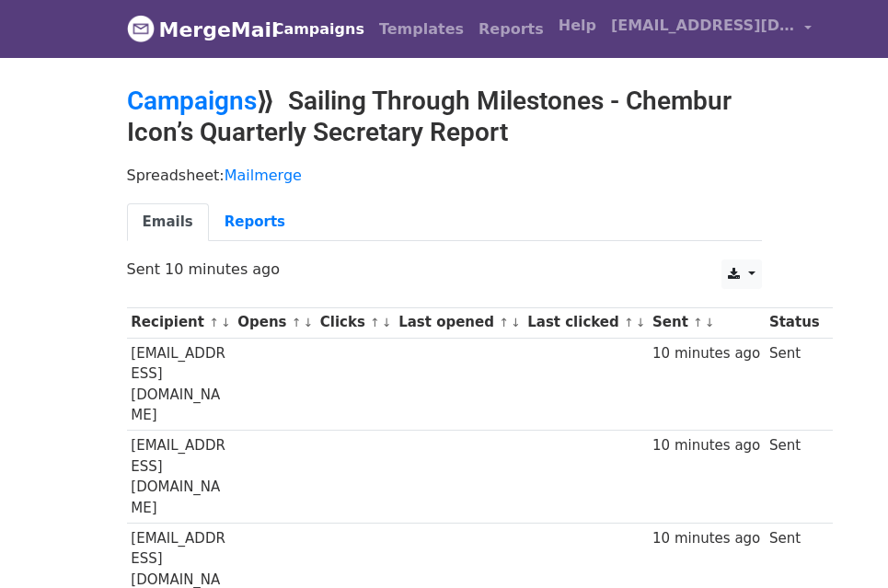 The width and height of the screenshot is (888, 588). I want to click on a: Templates, so click(422, 30).